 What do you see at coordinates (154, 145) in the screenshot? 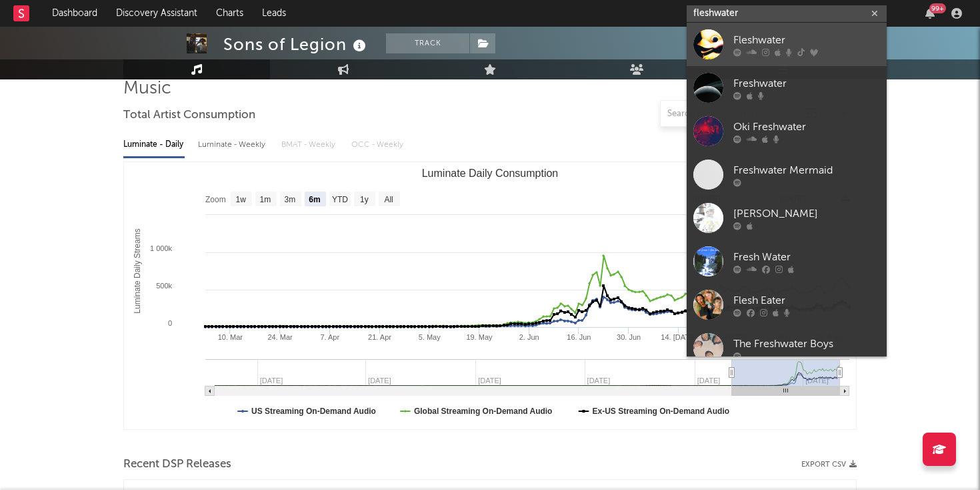
I see `div: Luminate - Daily` at bounding box center [154, 145].